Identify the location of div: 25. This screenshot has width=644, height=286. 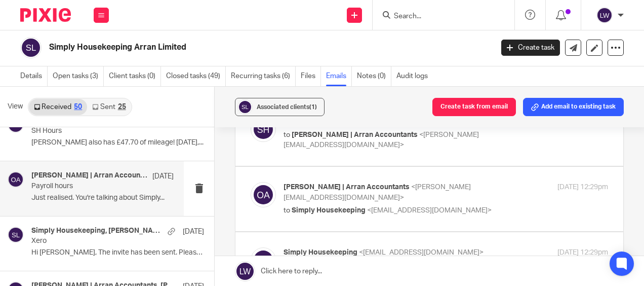
(122, 107).